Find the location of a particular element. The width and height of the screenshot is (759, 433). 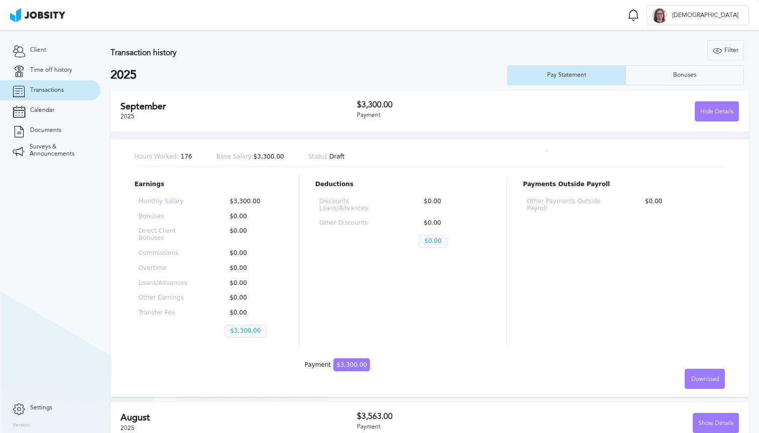

h2: 2025 is located at coordinates (309, 75).